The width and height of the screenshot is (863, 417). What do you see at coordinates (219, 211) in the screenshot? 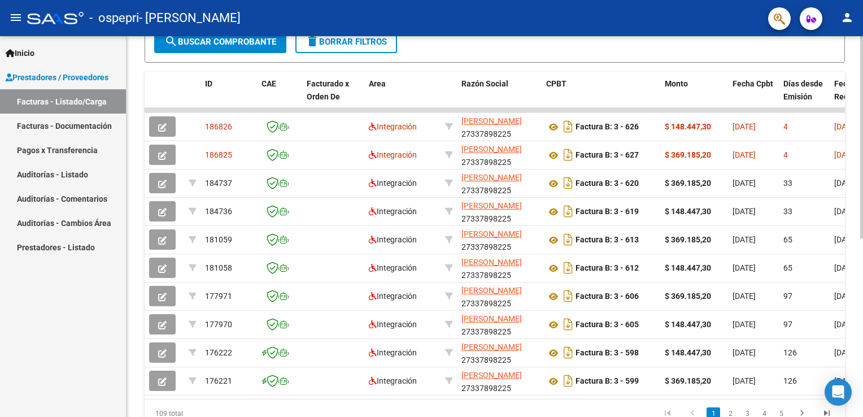
I see `span: 184736` at bounding box center [219, 211].